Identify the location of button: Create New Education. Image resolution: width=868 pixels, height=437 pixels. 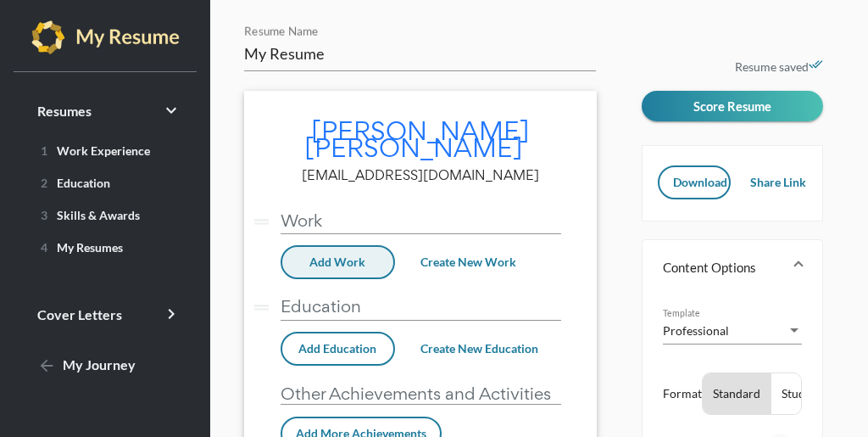
(479, 348).